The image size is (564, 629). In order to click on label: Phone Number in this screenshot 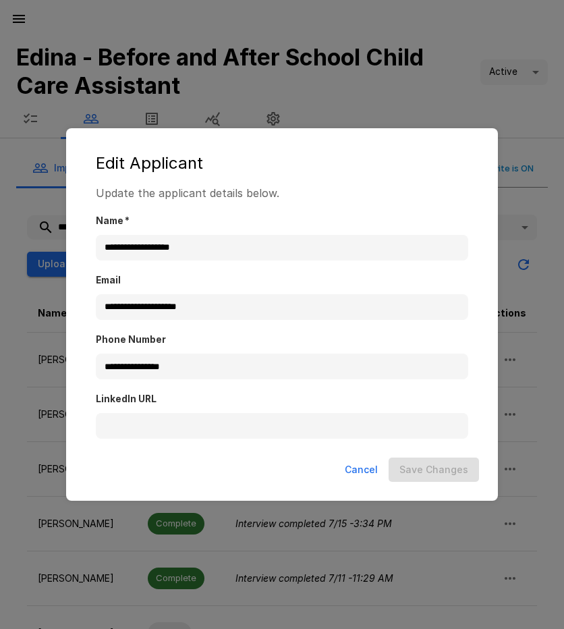, I will do `click(282, 340)`.